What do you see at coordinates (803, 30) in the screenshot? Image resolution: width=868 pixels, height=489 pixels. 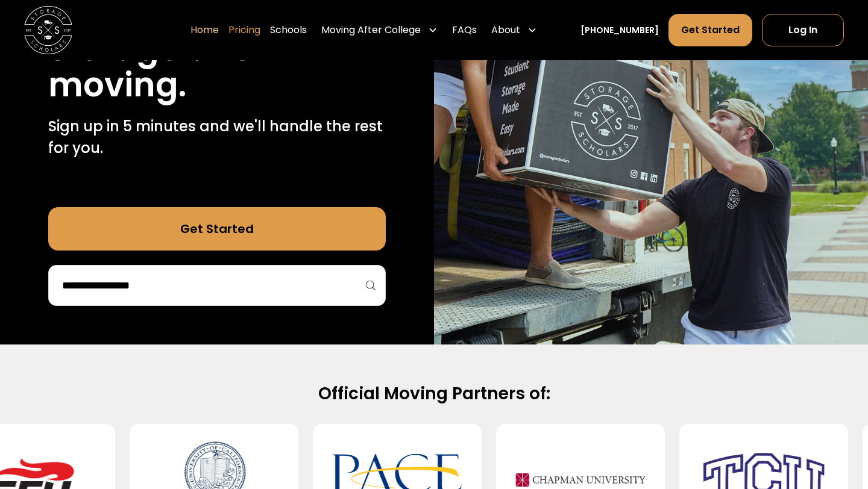 I see `a: Log In` at bounding box center [803, 30].